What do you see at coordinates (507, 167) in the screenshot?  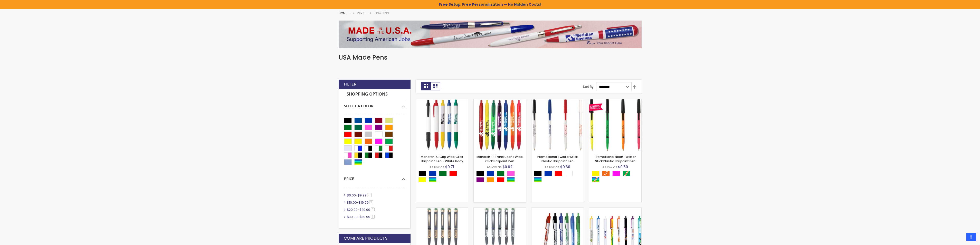 I see `span: $0.62` at bounding box center [507, 167].